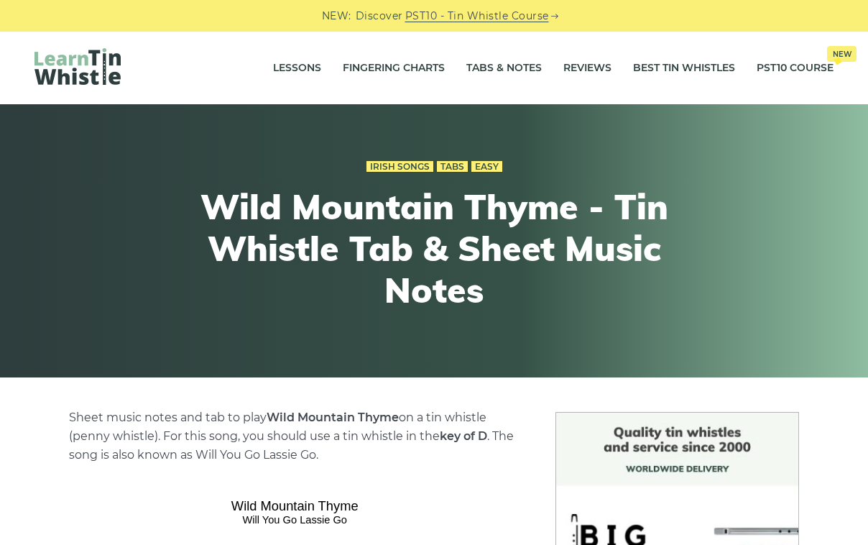 The height and width of the screenshot is (545, 868). I want to click on a: Lessons, so click(297, 68).